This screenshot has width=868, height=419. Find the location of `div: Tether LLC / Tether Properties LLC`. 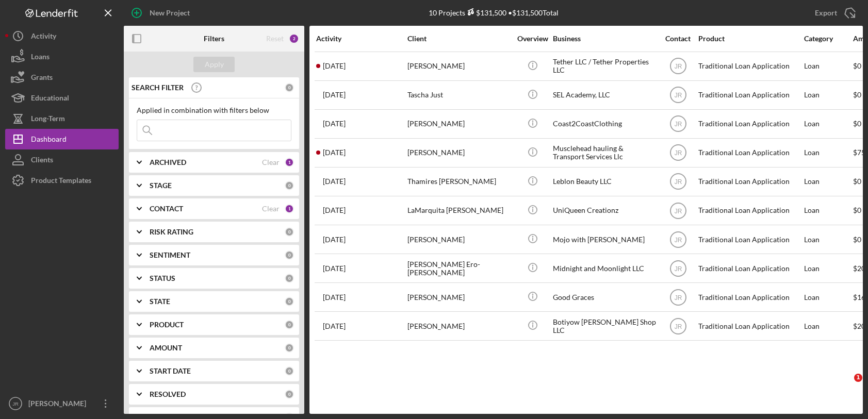

div: Tether LLC / Tether Properties LLC is located at coordinates (605, 66).